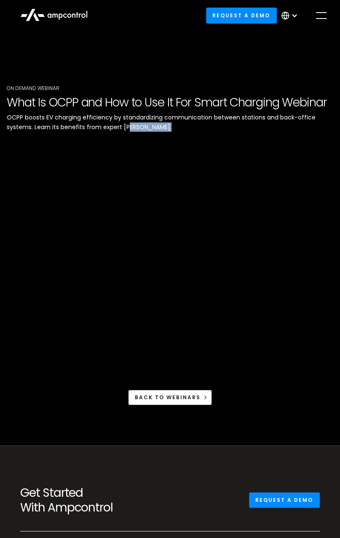 The width and height of the screenshot is (340, 538). Describe the element at coordinates (170, 88) in the screenshot. I see `div: On Demand WEbinar` at that location.